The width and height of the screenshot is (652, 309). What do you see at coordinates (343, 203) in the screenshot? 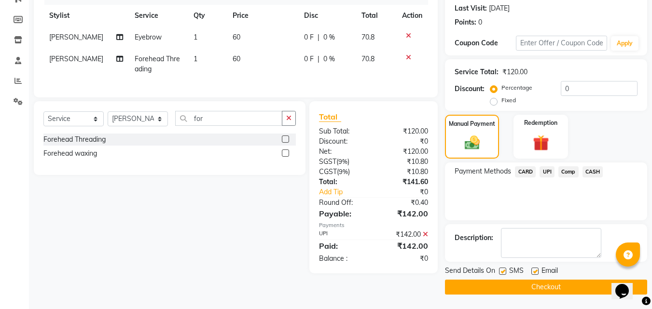
I see `div: Round Off:` at bounding box center [343, 203].